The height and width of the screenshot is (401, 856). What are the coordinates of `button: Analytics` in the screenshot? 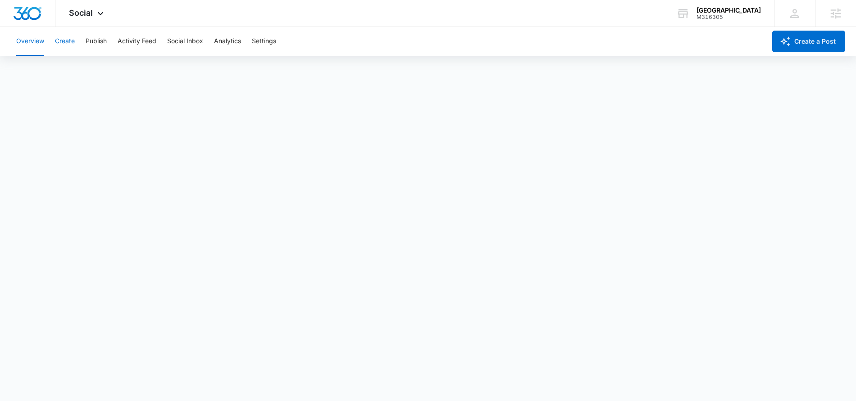 It's located at (228, 41).